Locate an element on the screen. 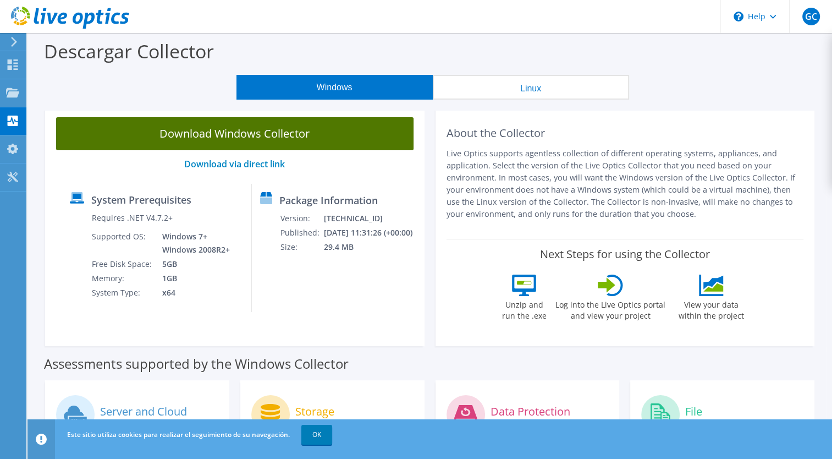 Image resolution: width=832 pixels, height=459 pixels. label: Log into the Live Optics portal and view your project is located at coordinates (611, 309).